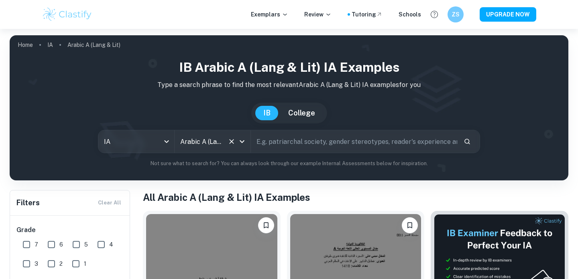  What do you see at coordinates (36, 264) in the screenshot?
I see `span: 3` at bounding box center [36, 264].